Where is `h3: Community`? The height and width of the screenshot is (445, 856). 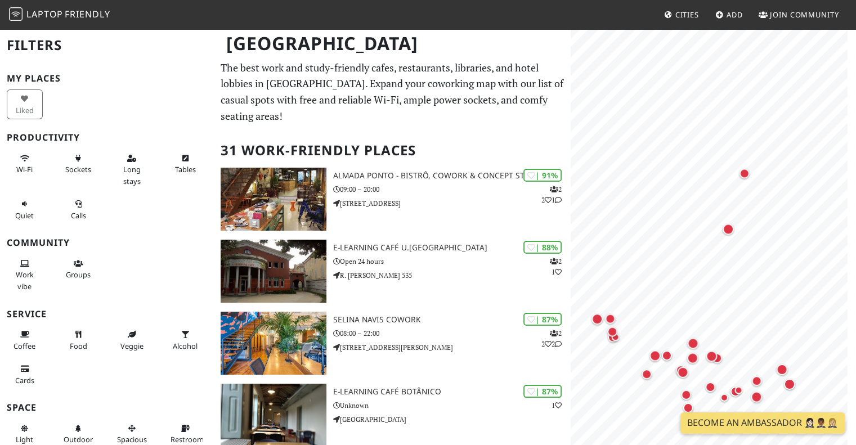
h3: Community is located at coordinates (107, 243).